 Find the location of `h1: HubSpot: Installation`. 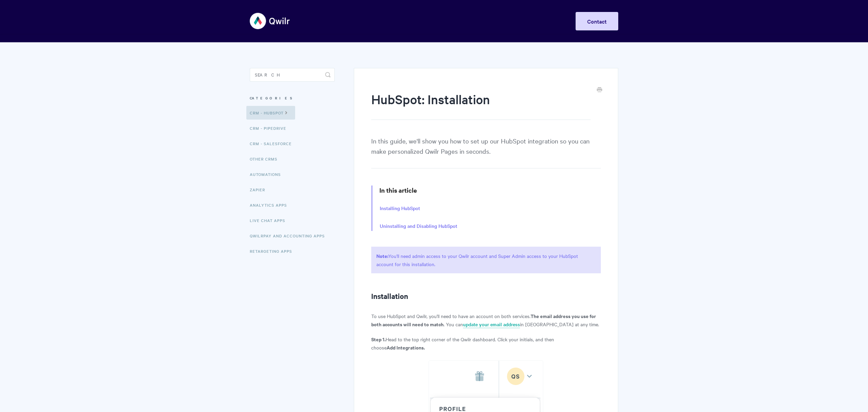

h1: HubSpot: Installation is located at coordinates (480, 105).